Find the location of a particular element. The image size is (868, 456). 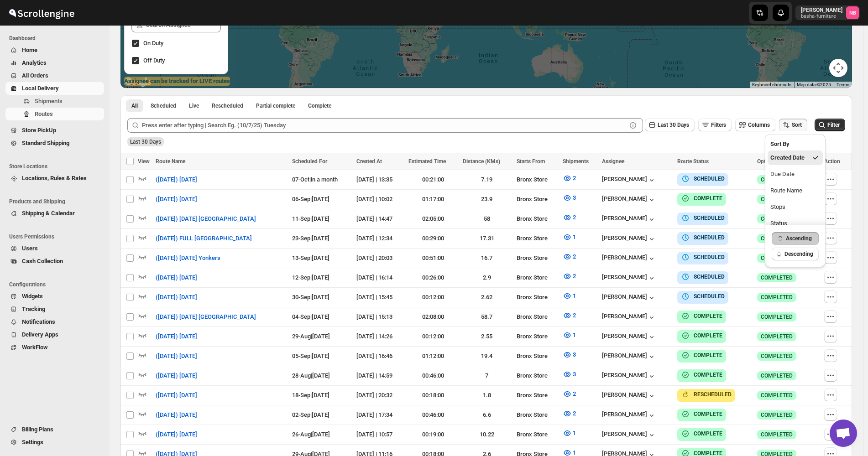

span: Complete is located at coordinates (319, 106).